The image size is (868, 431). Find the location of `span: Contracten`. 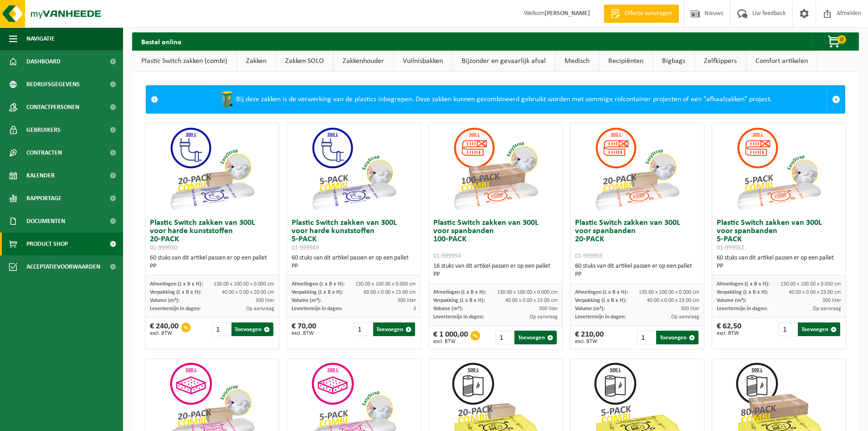

span: Contracten is located at coordinates (44, 153).